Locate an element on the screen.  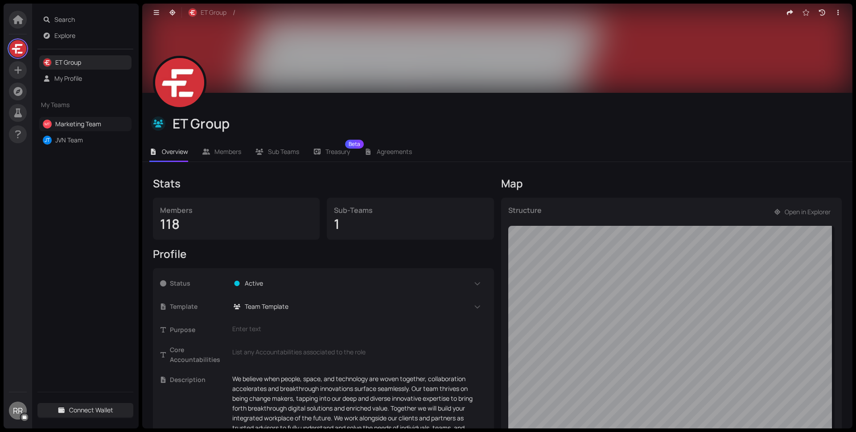
button: Open in Explorer is located at coordinates (802, 212).